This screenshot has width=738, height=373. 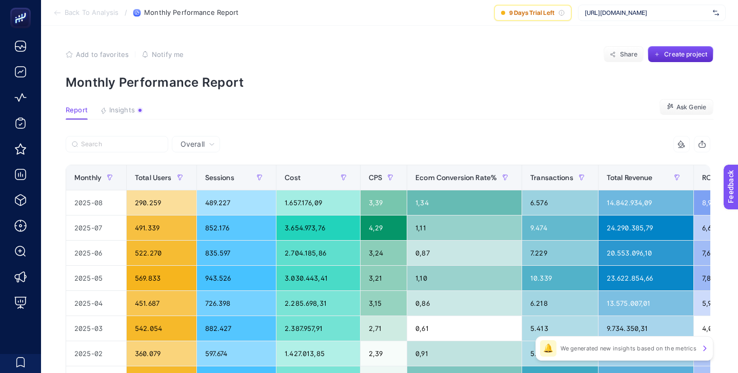 What do you see at coordinates (623, 54) in the screenshot?
I see `button: Share` at bounding box center [623, 54].